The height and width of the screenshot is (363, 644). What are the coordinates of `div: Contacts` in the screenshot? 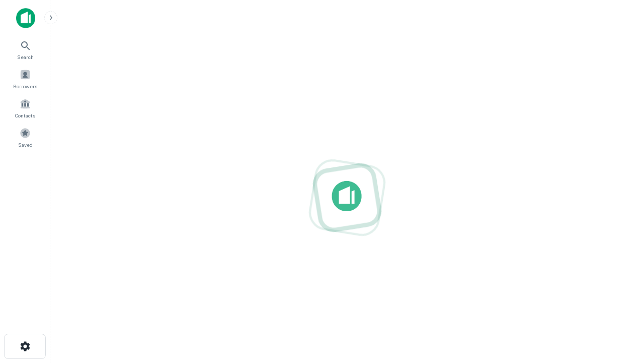 It's located at (25, 108).